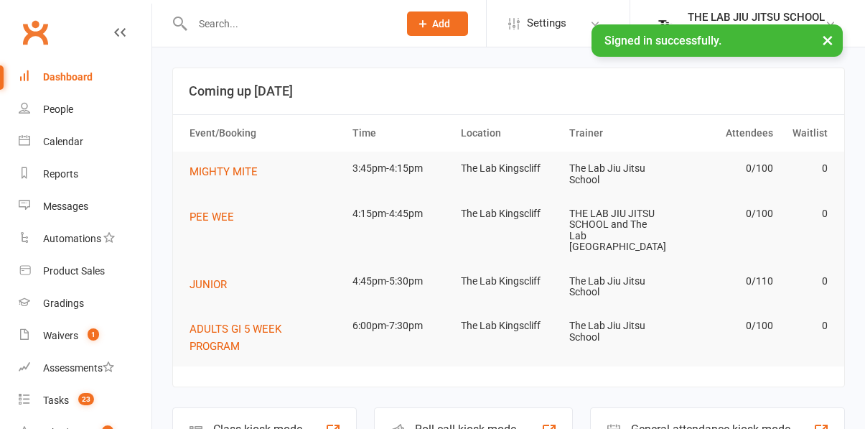  I want to click on button: JUNIOR, so click(213, 284).